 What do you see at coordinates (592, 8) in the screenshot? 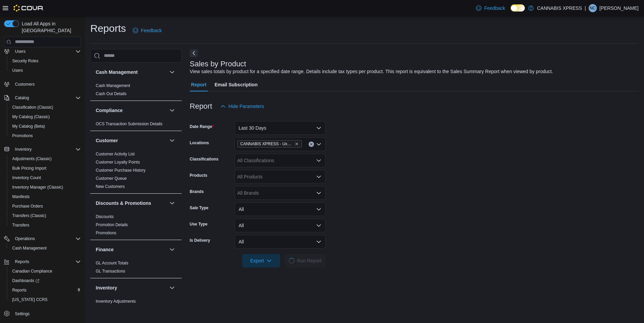
I see `span: NC` at bounding box center [592, 8].